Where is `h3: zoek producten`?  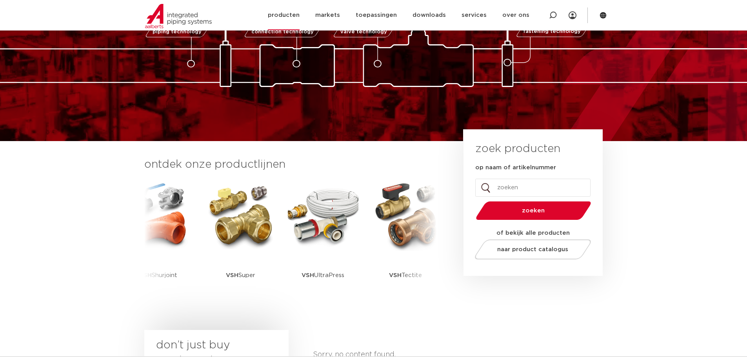 h3: zoek producten is located at coordinates (517, 149).